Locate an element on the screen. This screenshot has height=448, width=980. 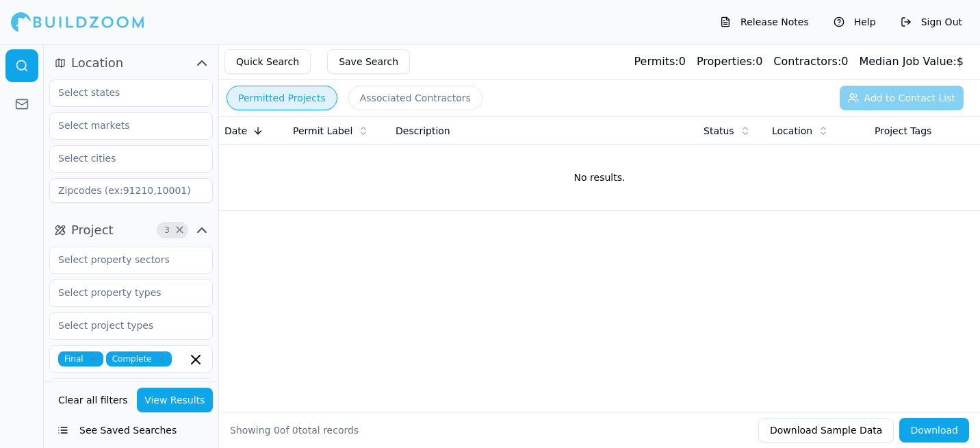
button: Sign Out is located at coordinates (931, 22).